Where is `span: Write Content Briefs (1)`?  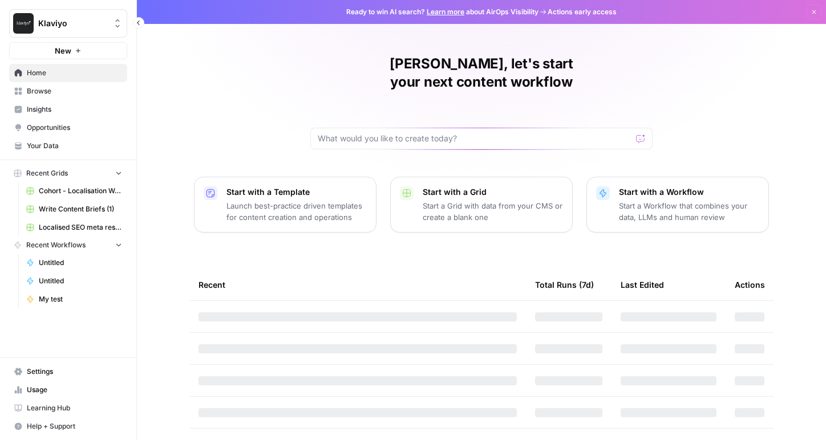
span: Write Content Briefs (1) is located at coordinates (80, 209).